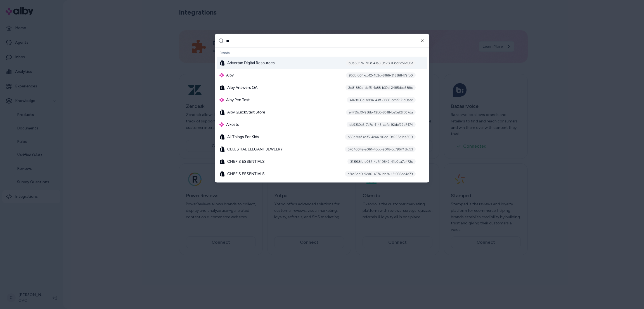 The image size is (644, 309). What do you see at coordinates (381, 100) in the screenshot?
I see `div: 4169e39d-b884-43ff-8688-cd95171d0aac` at bounding box center [381, 100].